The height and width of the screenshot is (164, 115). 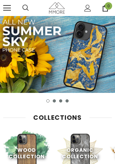 I want to click on img: MMORE Cases, so click(x=57, y=8).